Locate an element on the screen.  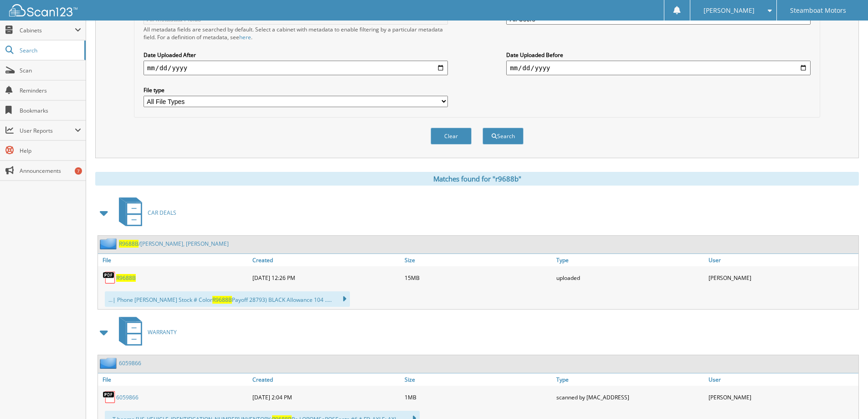
span: Steamboat Motors is located at coordinates (818, 11).